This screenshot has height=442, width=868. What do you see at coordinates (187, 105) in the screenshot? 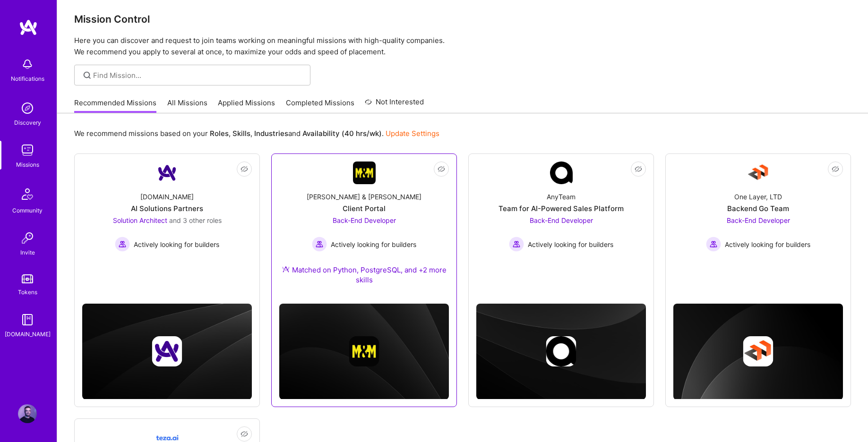
I see `a: All Missions` at bounding box center [187, 105].